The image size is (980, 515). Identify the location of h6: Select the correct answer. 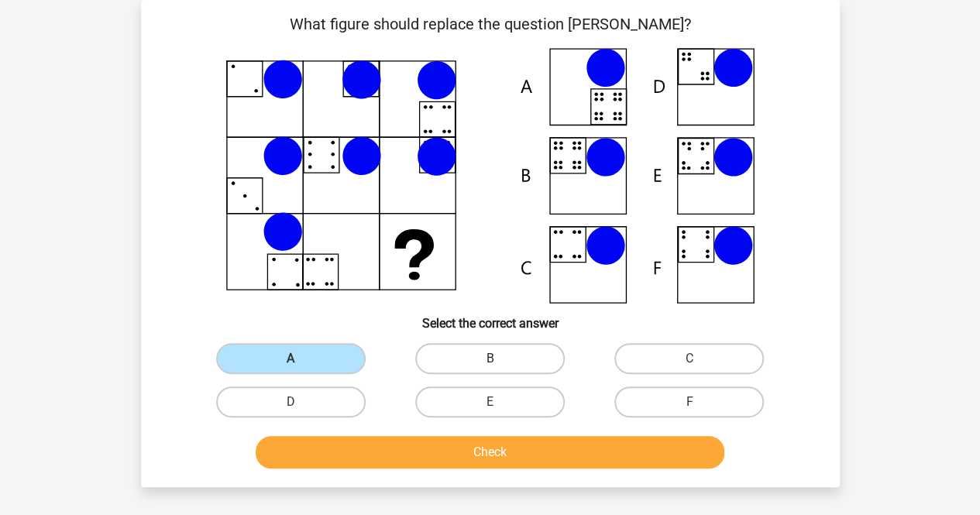
(491, 317).